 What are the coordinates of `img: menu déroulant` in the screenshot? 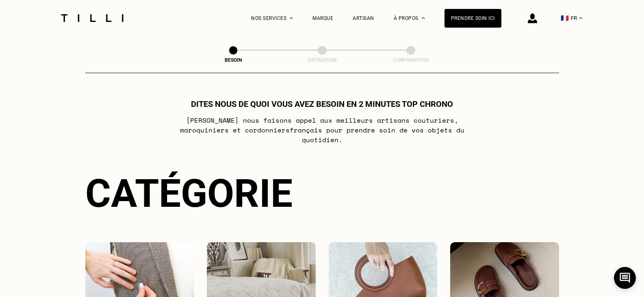 It's located at (581, 18).